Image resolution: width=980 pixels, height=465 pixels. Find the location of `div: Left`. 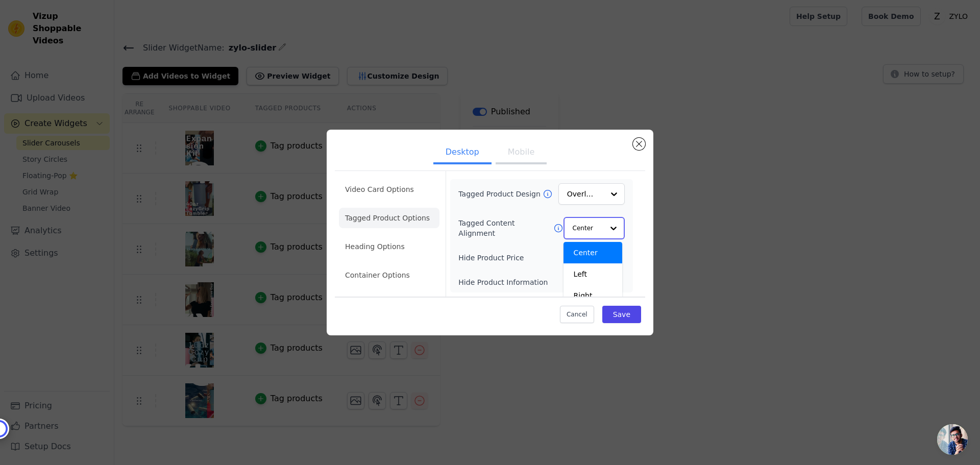

div: Left is located at coordinates (593, 274).